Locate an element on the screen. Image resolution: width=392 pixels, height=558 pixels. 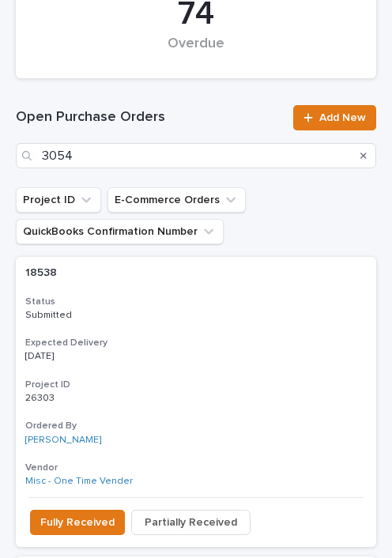
span: Partially Received is located at coordinates (191, 522).